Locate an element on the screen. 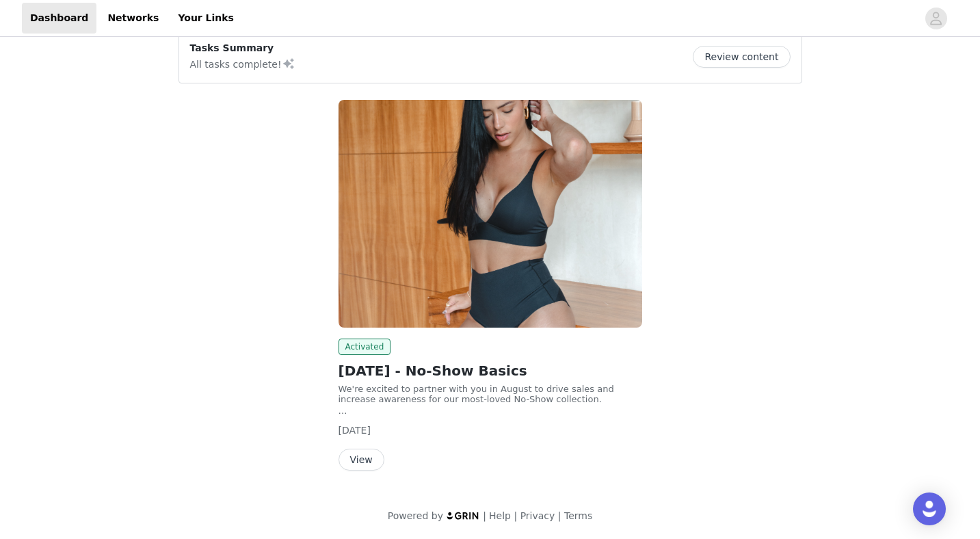 The width and height of the screenshot is (980, 539). a: Your Links is located at coordinates (206, 18).